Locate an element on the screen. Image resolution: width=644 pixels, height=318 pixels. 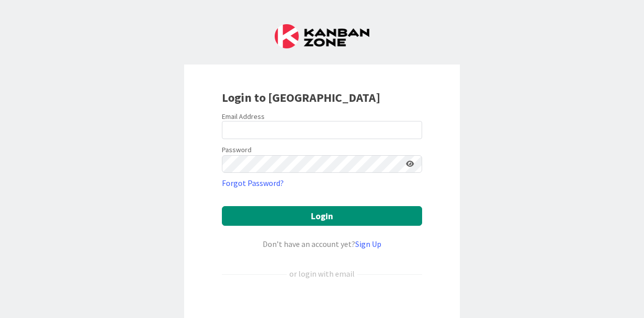
label: Email Address is located at coordinates (243, 117).